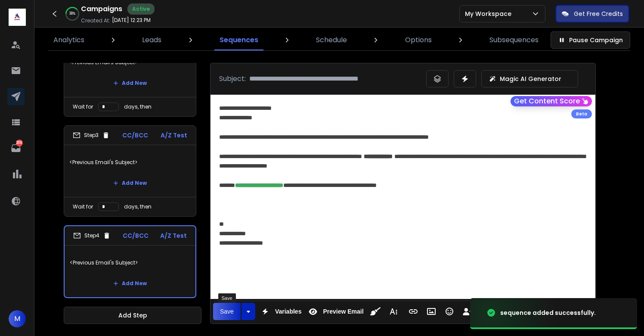  Describe the element at coordinates (151, 40) in the screenshot. I see `p: Leads` at that location.